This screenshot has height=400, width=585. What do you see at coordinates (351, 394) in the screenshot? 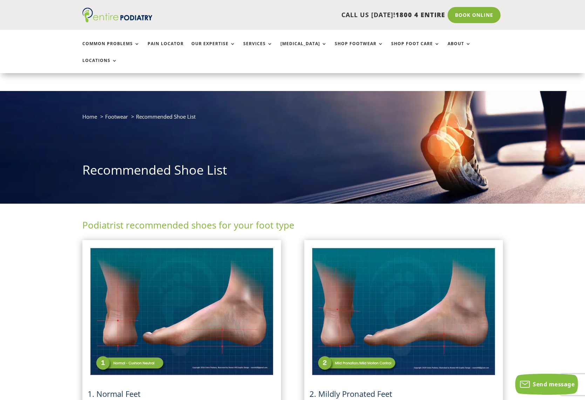
I see `span: 2. Mildly Pronated Feet` at bounding box center [351, 394].